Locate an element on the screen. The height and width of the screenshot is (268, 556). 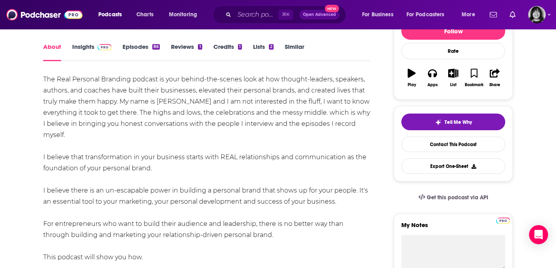
span: More is located at coordinates (468, 15).